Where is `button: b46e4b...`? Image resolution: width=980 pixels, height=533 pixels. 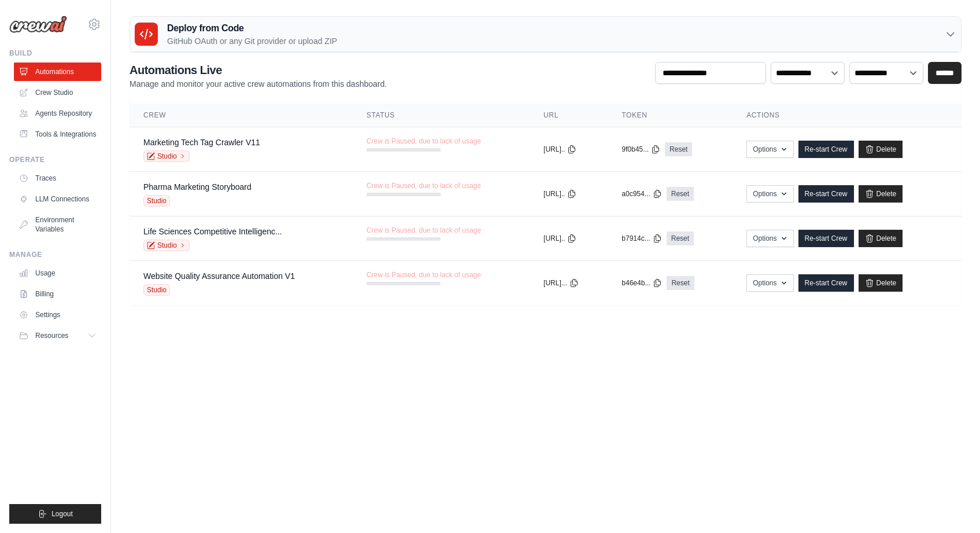
button: b46e4b... is located at coordinates (642, 283).